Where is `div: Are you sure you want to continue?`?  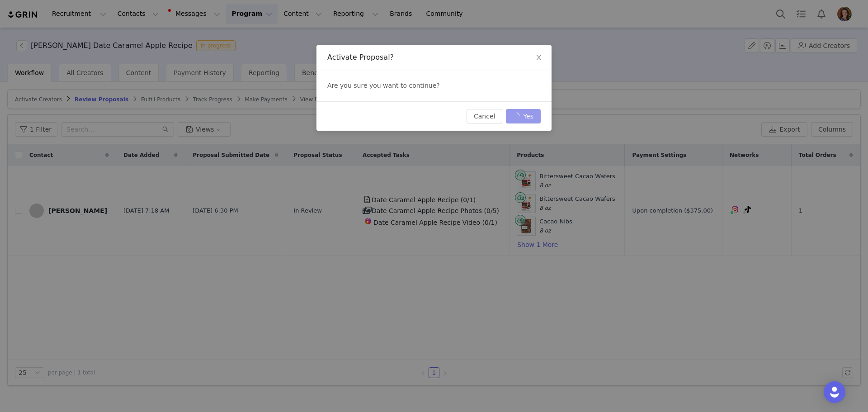
div: Are you sure you want to continue? is located at coordinates (434, 86).